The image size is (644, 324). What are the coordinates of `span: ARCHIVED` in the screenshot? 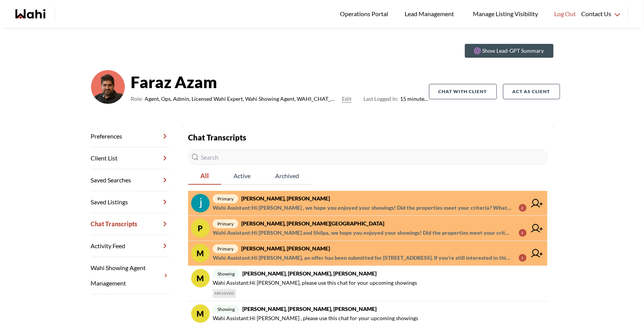 It's located at (224, 294).